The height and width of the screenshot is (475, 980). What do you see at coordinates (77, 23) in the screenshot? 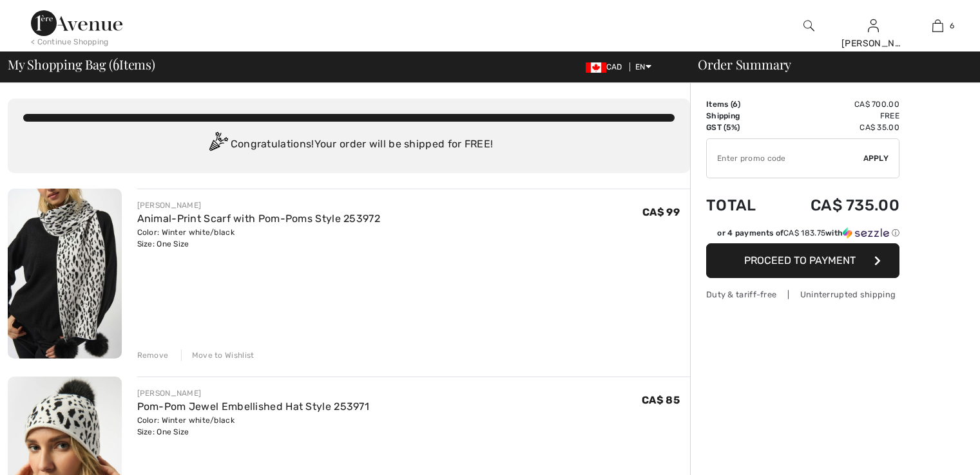
I see `img: 1ère Avenue` at bounding box center [77, 23].